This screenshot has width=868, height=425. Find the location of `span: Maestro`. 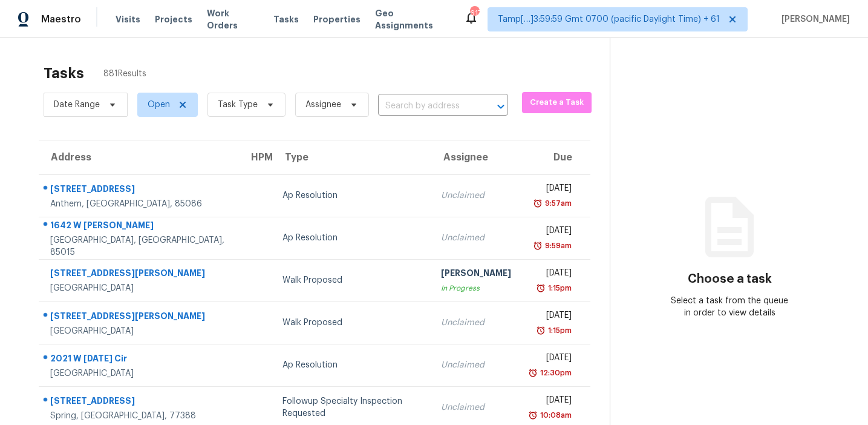

span: Maestro is located at coordinates (61, 19).